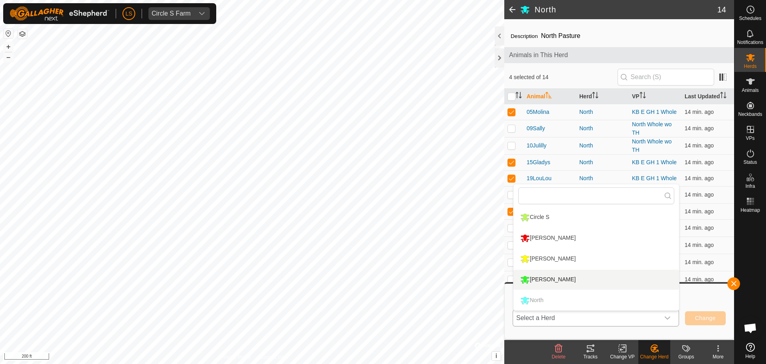 This screenshot has width=766, height=364. What do you see at coordinates (596, 259) in the screenshot?
I see `li: Hoben` at bounding box center [596, 259].